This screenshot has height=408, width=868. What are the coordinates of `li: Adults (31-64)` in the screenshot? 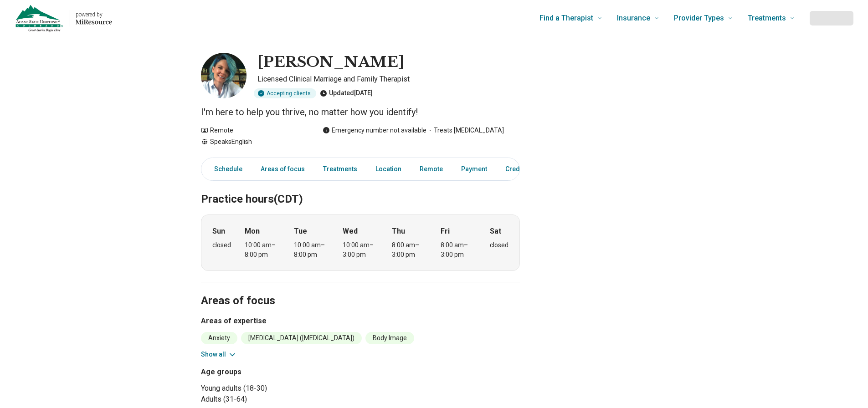 It's located at (279, 399).